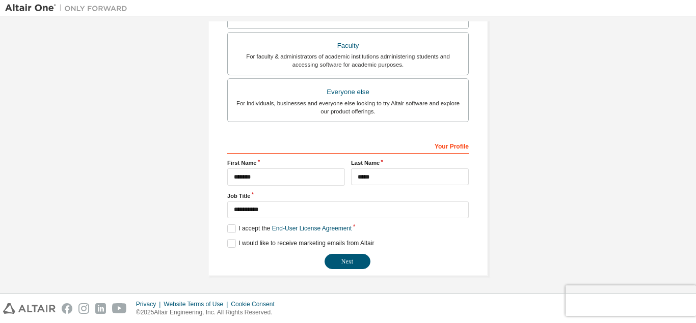 This screenshot has height=323, width=696. I want to click on label: I accept the, so click(289, 229).